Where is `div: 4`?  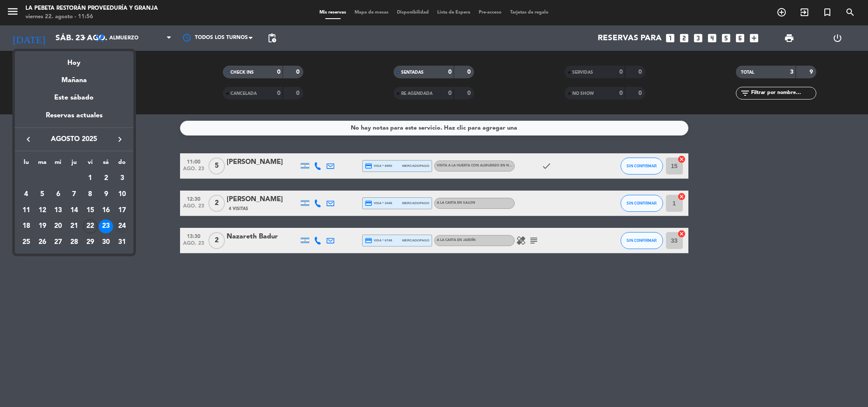
div: 4 is located at coordinates (27, 194).